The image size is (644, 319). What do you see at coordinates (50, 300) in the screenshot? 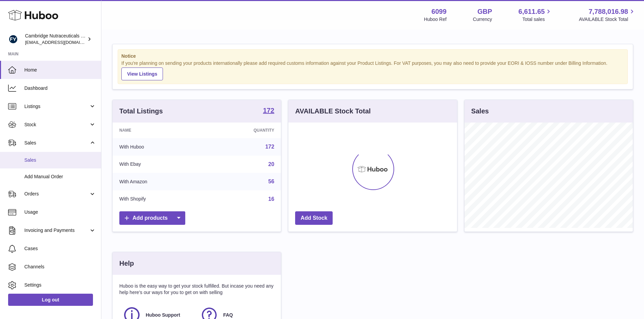
I see `a: Log out` at bounding box center [50, 300].